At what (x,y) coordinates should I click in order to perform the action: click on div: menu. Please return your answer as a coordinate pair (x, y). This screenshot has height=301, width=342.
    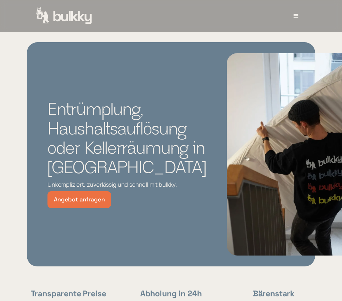
    Looking at the image, I should click on (296, 16).